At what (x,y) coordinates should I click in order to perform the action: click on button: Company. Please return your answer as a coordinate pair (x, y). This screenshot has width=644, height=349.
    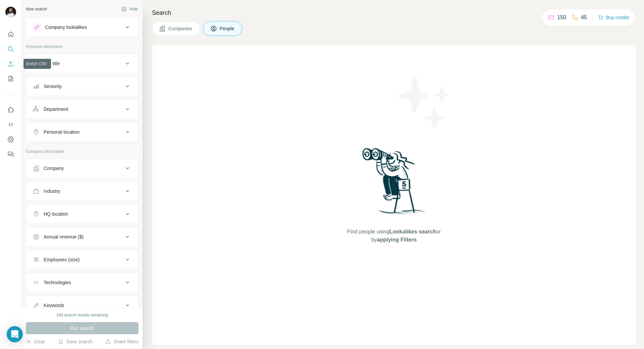
    Looking at the image, I should click on (82, 168).